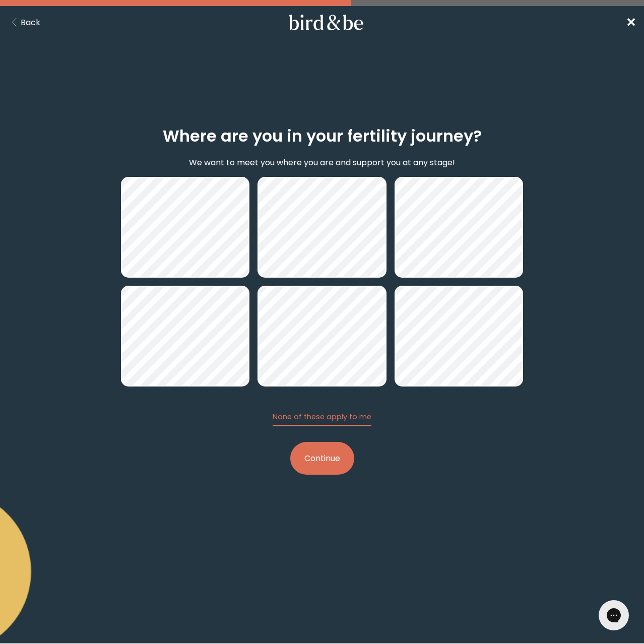  What do you see at coordinates (322, 419) in the screenshot?
I see `button: None of these apply to me` at bounding box center [322, 419].